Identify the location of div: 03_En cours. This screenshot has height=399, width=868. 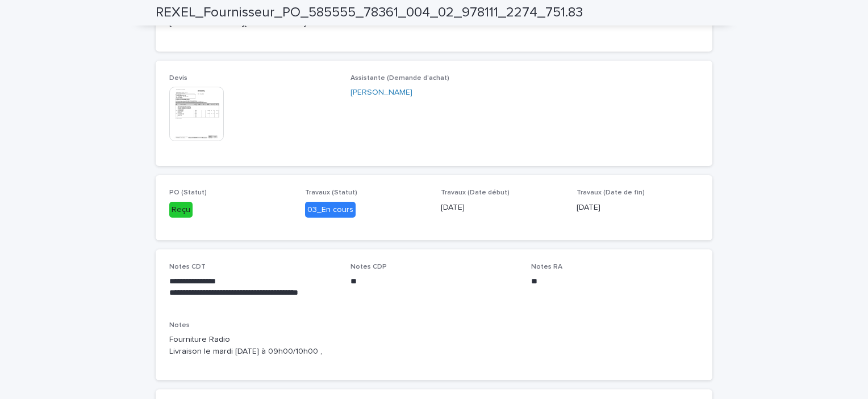
(329, 210).